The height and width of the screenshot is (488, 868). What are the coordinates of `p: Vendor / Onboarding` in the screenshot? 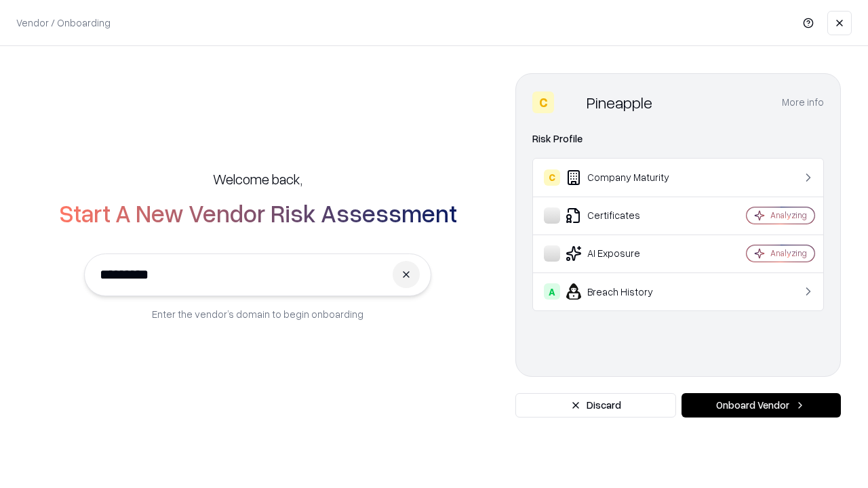 It's located at (63, 22).